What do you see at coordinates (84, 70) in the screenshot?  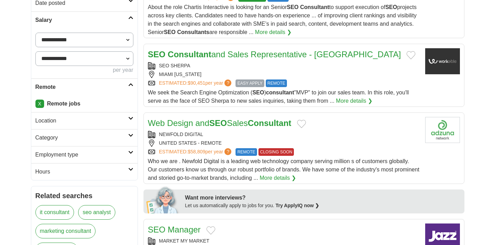 I see `div: per year` at bounding box center [84, 70].